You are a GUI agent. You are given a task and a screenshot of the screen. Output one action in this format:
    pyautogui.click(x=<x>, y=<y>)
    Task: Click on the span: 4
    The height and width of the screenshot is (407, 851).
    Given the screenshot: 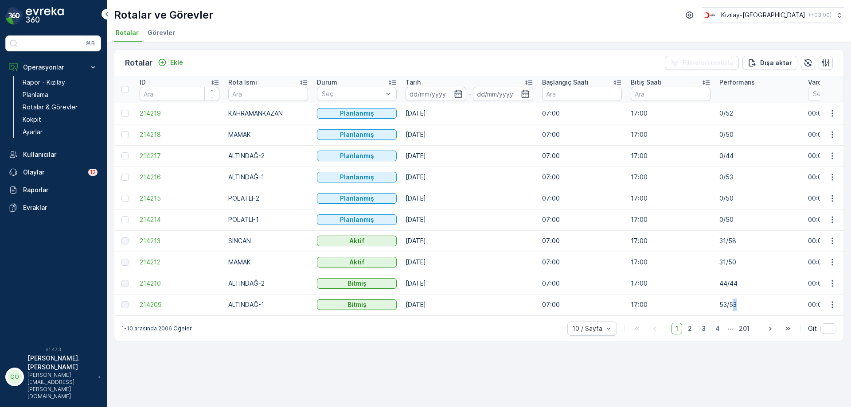 What is the action you would take?
    pyautogui.click(x=717, y=329)
    